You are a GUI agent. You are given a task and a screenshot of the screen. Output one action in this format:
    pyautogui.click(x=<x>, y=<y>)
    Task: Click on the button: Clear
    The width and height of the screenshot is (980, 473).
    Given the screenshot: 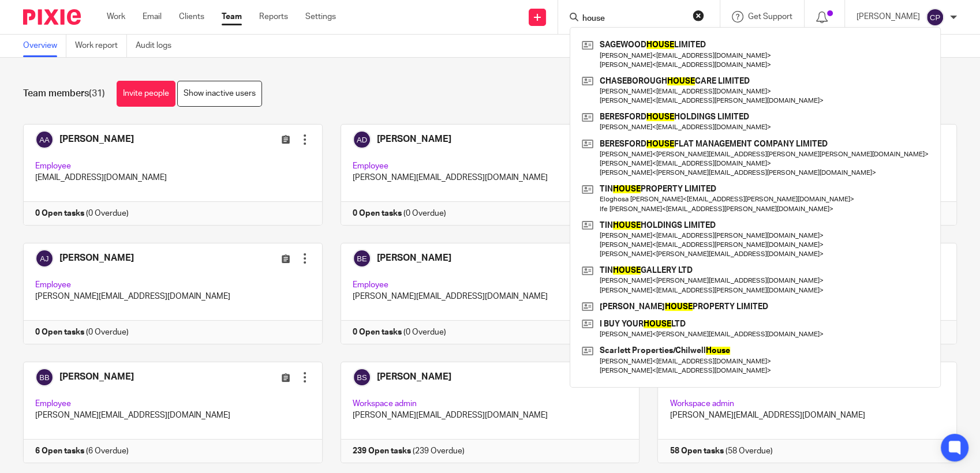 What is the action you would take?
    pyautogui.click(x=699, y=15)
    